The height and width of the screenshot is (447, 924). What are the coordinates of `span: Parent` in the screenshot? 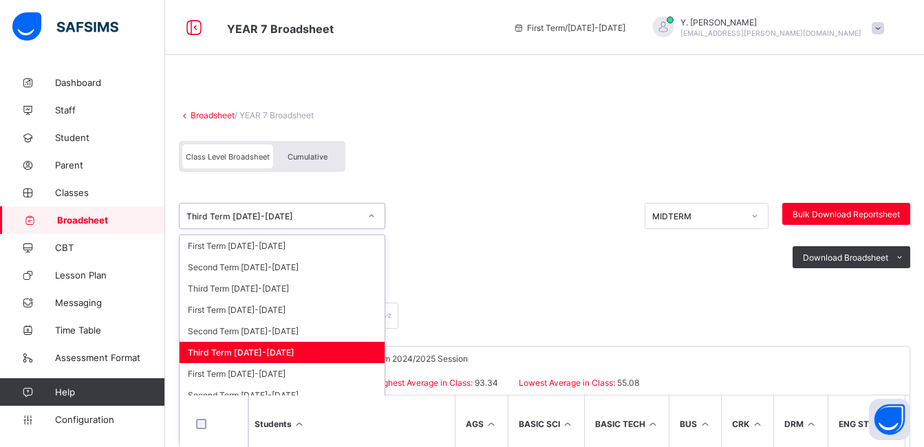 It's located at (110, 165).